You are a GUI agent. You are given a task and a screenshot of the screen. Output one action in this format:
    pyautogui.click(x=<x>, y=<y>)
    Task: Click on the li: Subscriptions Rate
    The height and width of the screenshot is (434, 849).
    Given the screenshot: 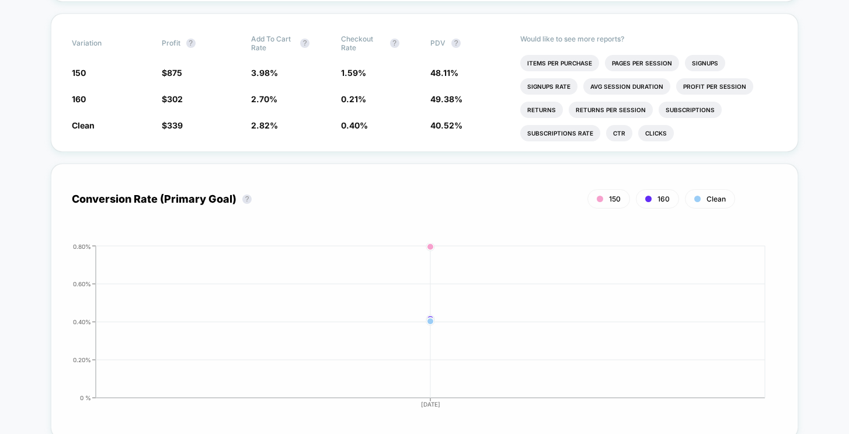 What is the action you would take?
    pyautogui.click(x=560, y=133)
    